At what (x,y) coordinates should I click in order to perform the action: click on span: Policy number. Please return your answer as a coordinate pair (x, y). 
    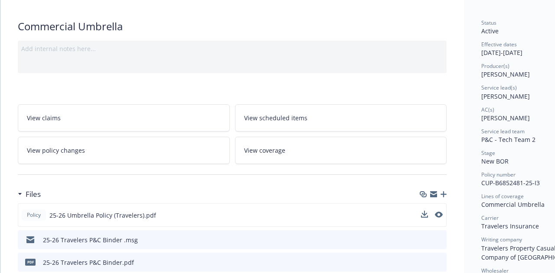
    Looking at the image, I should click on (498, 175).